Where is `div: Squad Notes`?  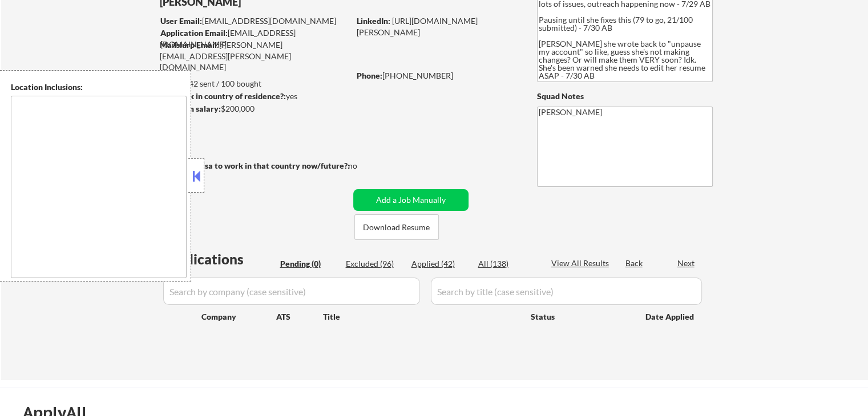
div: Squad Notes is located at coordinates (625, 96).